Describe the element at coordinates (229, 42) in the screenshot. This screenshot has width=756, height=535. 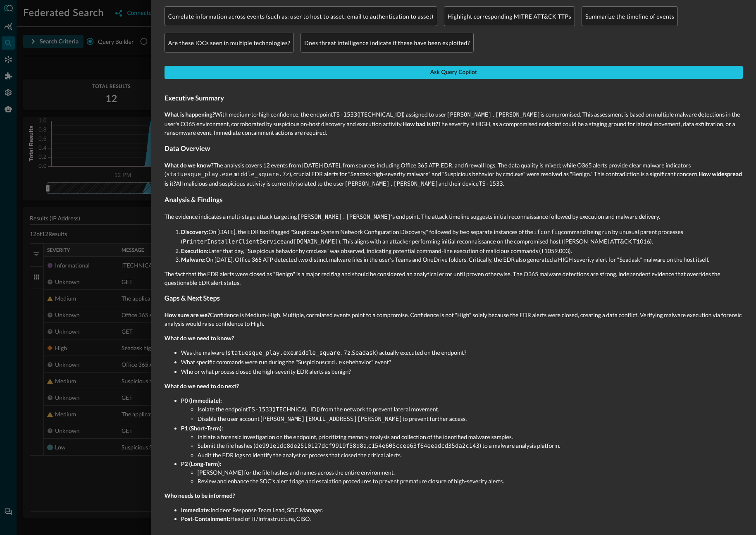
I see `div: Are these IOCs seen in multiple technologies?` at that location.